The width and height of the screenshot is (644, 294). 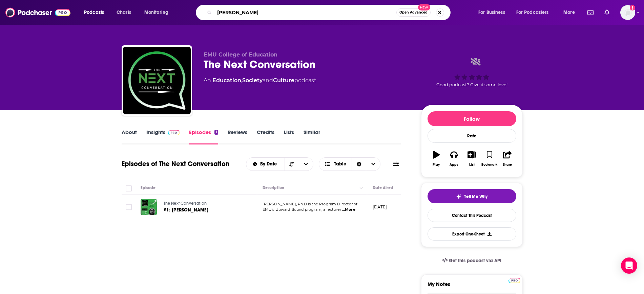 I want to click on button: Share, so click(x=507, y=159).